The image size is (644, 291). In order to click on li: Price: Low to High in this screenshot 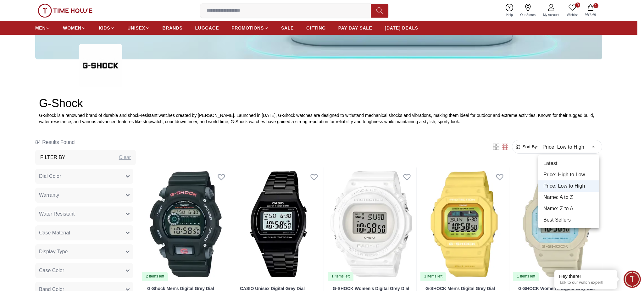, I will do `click(569, 186)`.